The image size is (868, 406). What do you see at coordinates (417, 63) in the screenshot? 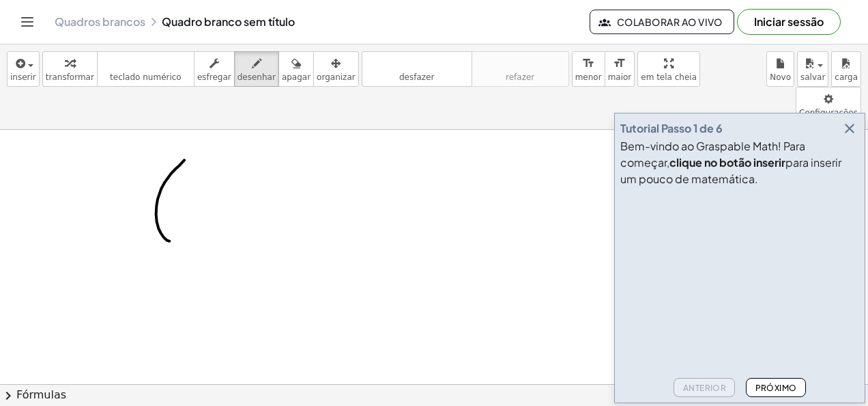
I see `i: desfazer` at bounding box center [417, 63].